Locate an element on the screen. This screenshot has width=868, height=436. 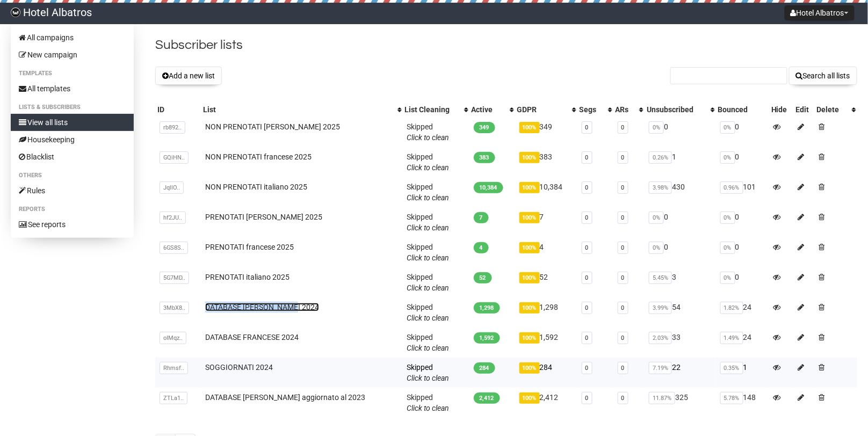
button: Hotel Albatros is located at coordinates (819, 13).